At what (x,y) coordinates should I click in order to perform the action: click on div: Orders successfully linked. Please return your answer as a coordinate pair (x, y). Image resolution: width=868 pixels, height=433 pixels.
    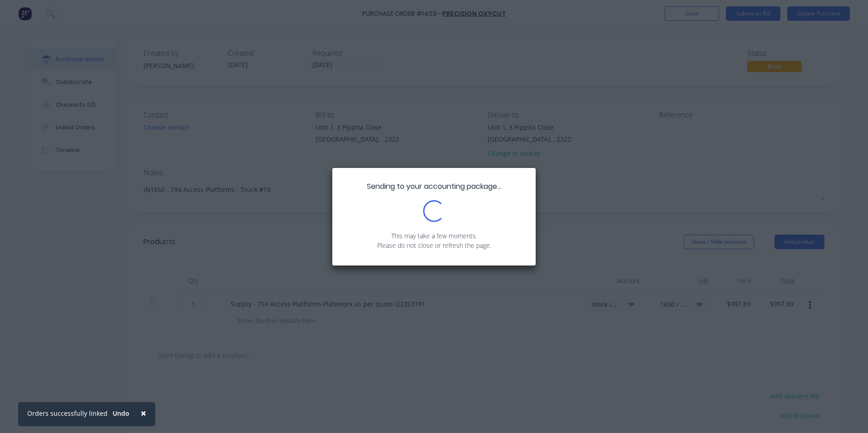
    Looking at the image, I should click on (68, 413).